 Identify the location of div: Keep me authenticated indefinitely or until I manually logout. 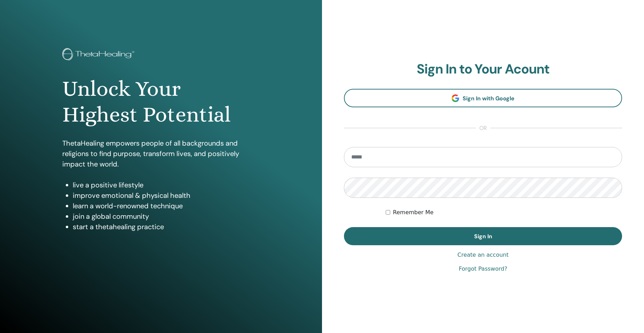
(504, 213).